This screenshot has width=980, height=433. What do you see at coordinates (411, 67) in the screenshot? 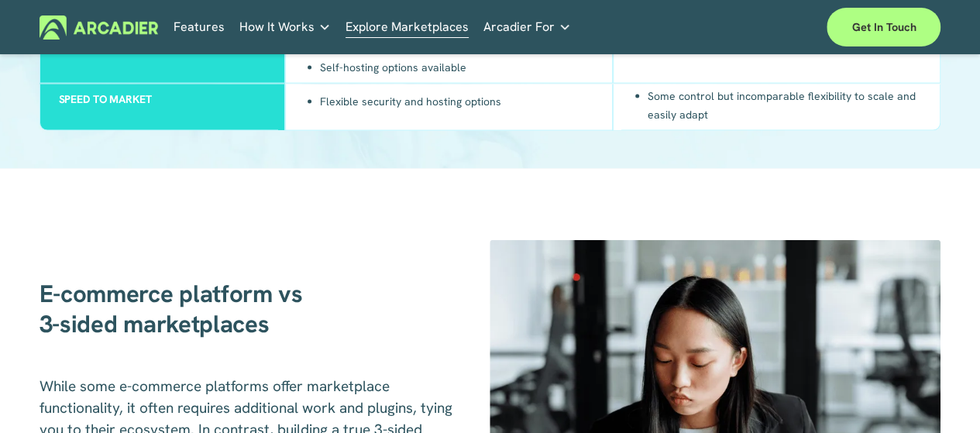
I see `li: Self-hosting options available` at bounding box center [411, 67].